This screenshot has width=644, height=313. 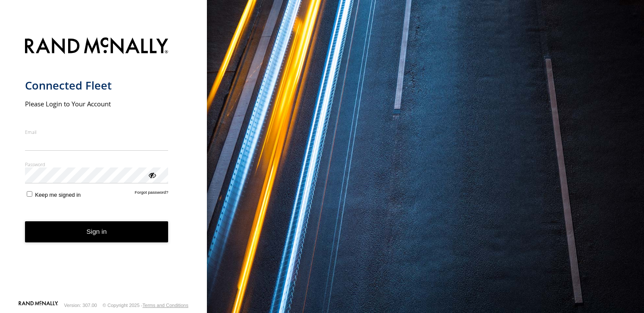 What do you see at coordinates (96, 164) in the screenshot?
I see `label: Password` at bounding box center [96, 164].